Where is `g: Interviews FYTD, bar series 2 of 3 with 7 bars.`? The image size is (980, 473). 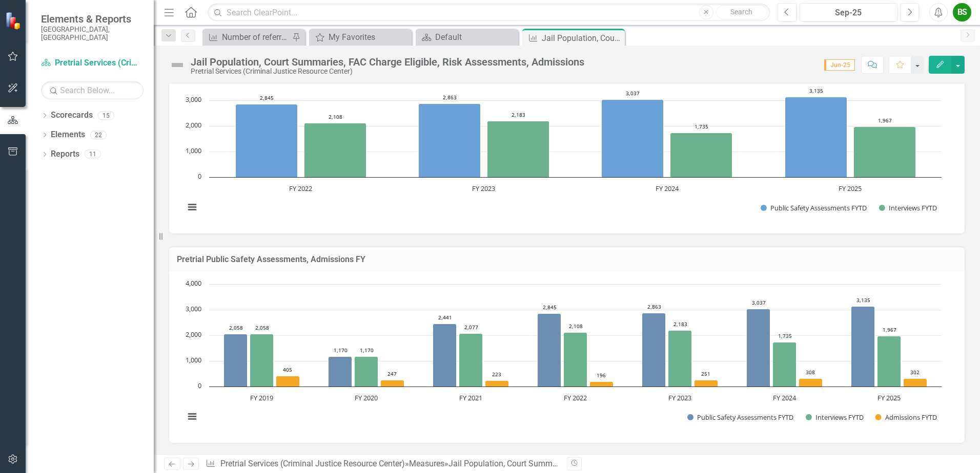 g: Interviews FYTD, bar series 2 of 3 with 7 bars. is located at coordinates (576, 358).